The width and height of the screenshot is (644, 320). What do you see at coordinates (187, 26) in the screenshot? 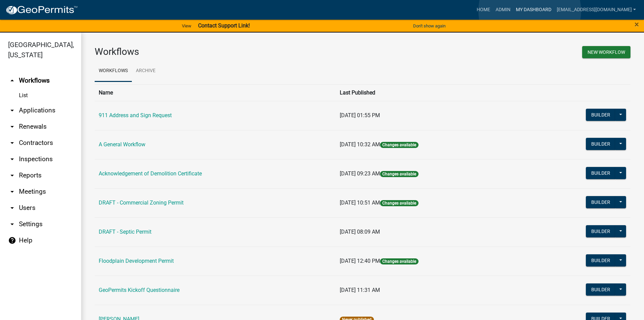
I see `a: View` at bounding box center [187, 26].